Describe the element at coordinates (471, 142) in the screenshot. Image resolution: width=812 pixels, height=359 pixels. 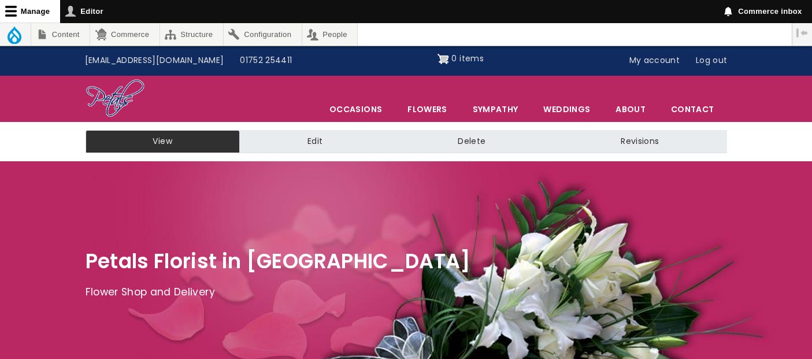
I see `a: Delete` at that location.